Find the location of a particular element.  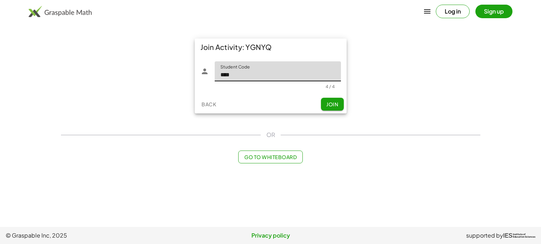

div: Join Activity: YGNYQ is located at coordinates (271, 47).